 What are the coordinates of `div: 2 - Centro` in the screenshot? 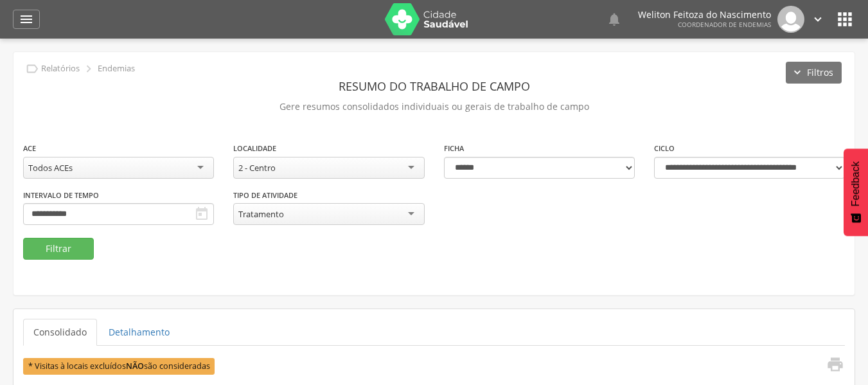 It's located at (257, 168).